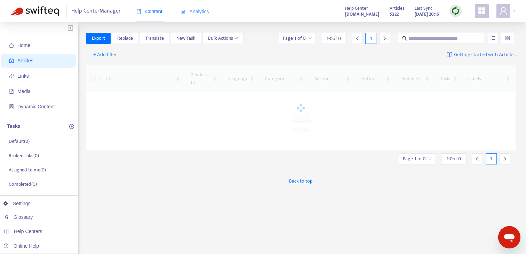 The image size is (526, 254). What do you see at coordinates (24, 45) in the screenshot?
I see `span: Home` at bounding box center [24, 45].